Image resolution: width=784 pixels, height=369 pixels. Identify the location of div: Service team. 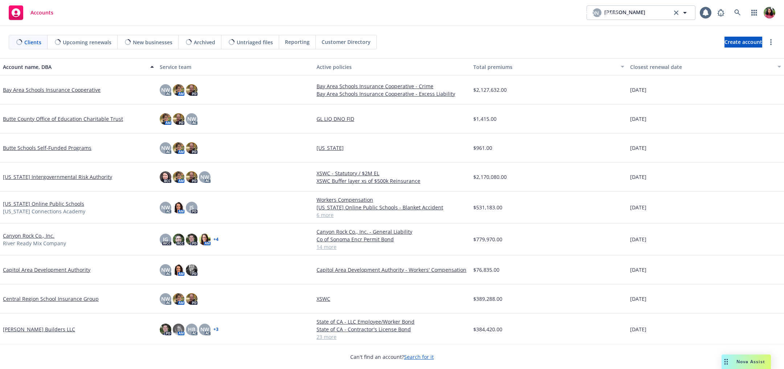
(235, 67).